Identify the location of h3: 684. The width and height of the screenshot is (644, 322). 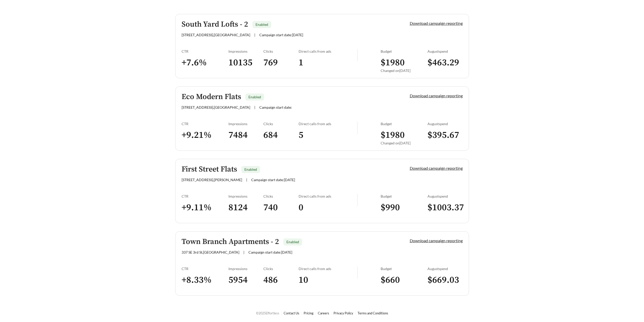
(281, 135).